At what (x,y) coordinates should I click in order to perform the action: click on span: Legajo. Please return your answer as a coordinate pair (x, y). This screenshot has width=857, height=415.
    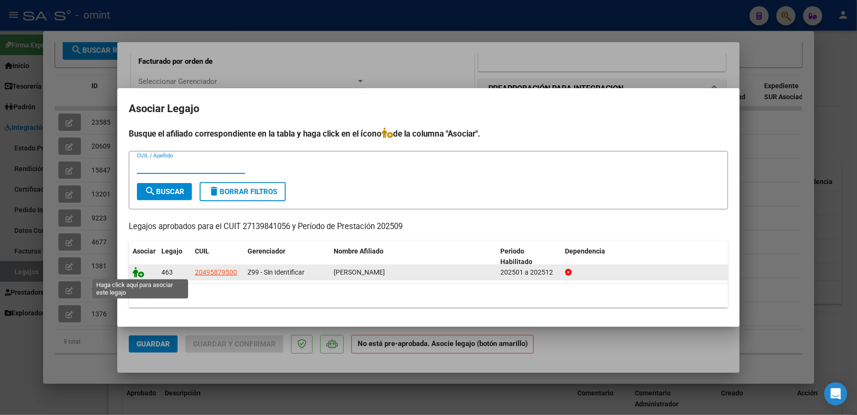
    Looking at the image, I should click on (172, 251).